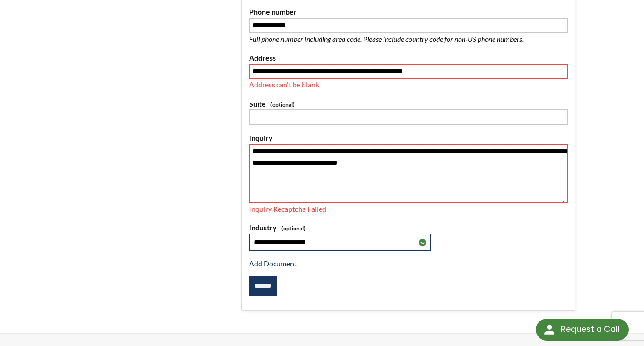 The width and height of the screenshot is (644, 346). Describe the element at coordinates (408, 58) in the screenshot. I see `label: Address` at that location.